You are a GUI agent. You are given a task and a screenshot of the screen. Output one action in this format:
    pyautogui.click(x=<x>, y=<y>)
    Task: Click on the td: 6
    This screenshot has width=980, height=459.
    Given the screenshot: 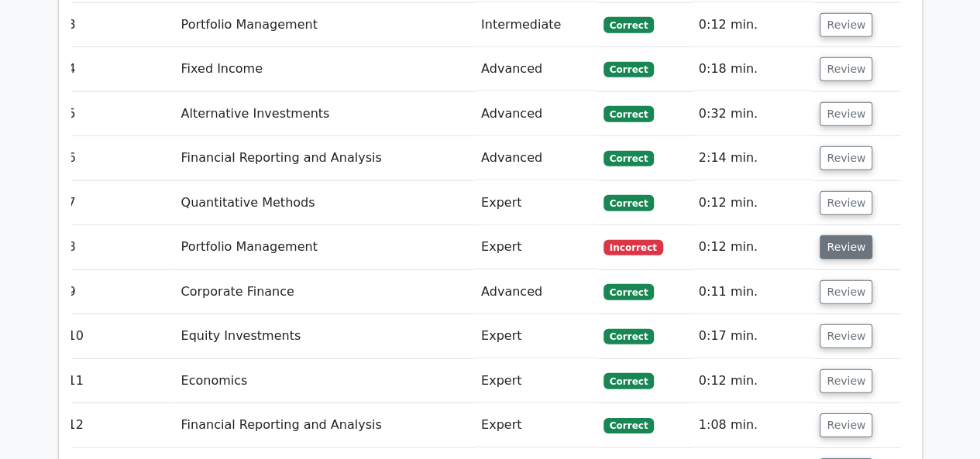 What is the action you would take?
    pyautogui.click(x=119, y=158)
    